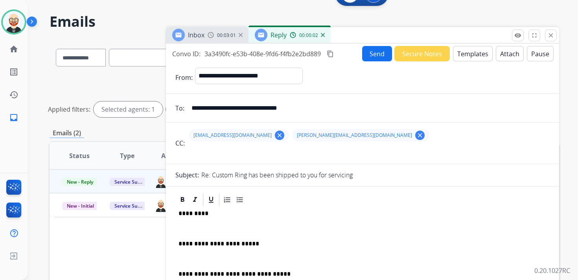 This screenshot has width=578, height=280. What do you see at coordinates (227, 200) in the screenshot?
I see `div: Ordered List` at bounding box center [227, 200].